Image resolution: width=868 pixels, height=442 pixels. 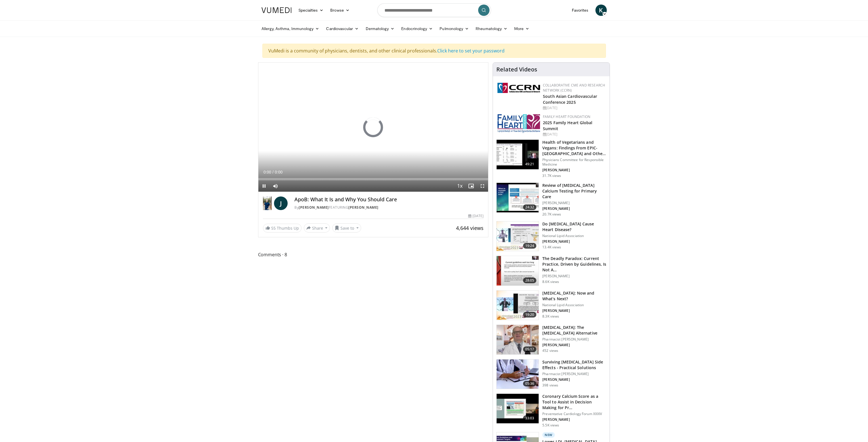 What do you see at coordinates (518, 409) in the screenshot?
I see `img: 9e95a33e-c436-4509-80c5-333d879d3409.150x105_q85_crop-smart_upscale.jpg` at bounding box center [518, 409].